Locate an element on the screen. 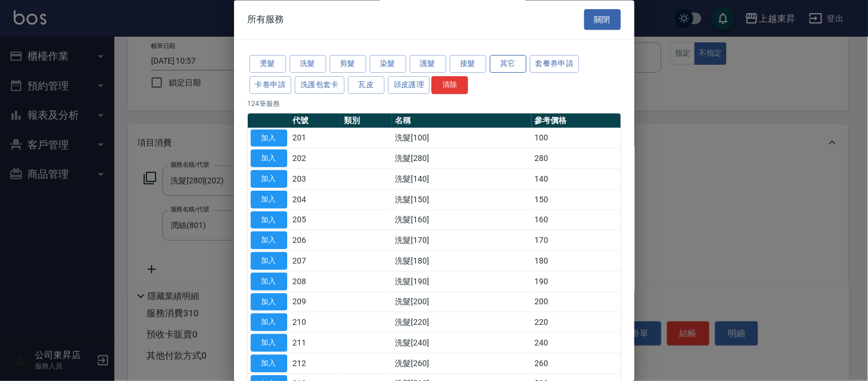  th: 類別 is located at coordinates (366, 121).